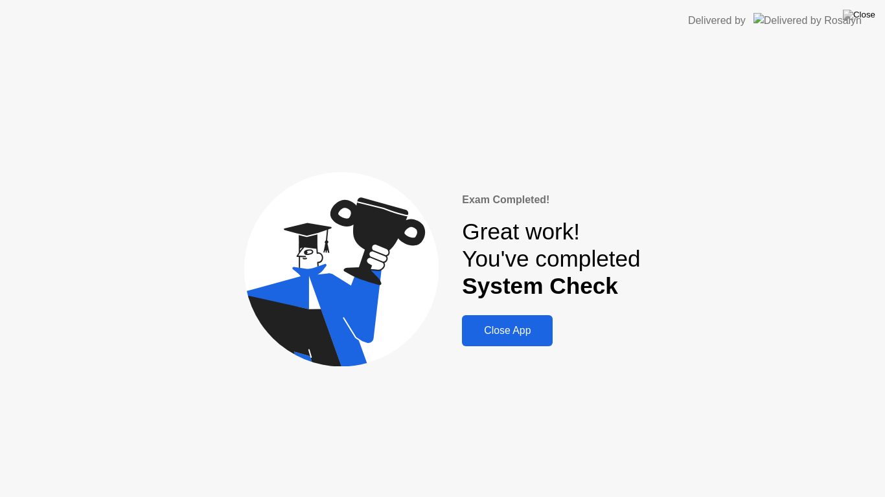 This screenshot has width=885, height=497. What do you see at coordinates (539, 286) in the screenshot?
I see `b: System Check` at bounding box center [539, 286].